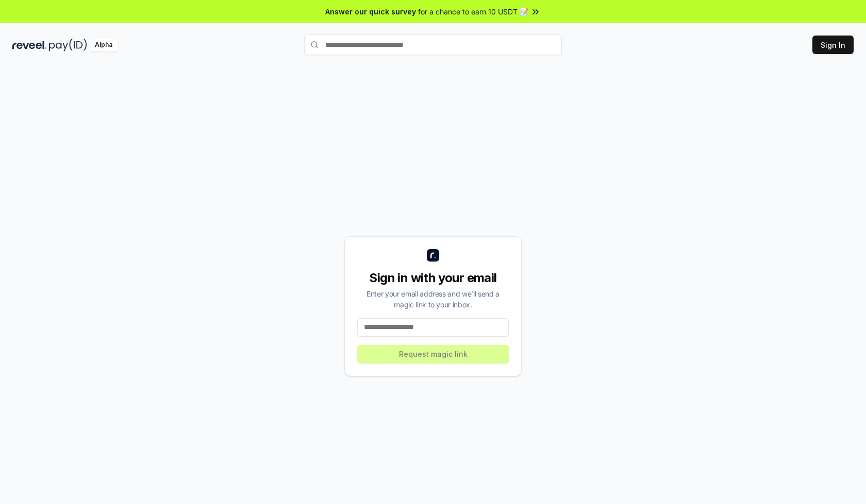 This screenshot has height=504, width=866. What do you see at coordinates (433, 255) in the screenshot?
I see `img: logo_small` at bounding box center [433, 255].